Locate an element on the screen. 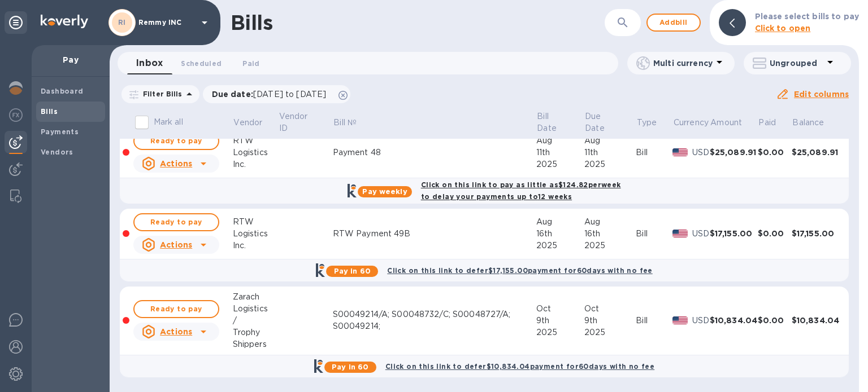 Image resolution: width=868 pixels, height=392 pixels. p: Vendor ID is located at coordinates (298, 123).